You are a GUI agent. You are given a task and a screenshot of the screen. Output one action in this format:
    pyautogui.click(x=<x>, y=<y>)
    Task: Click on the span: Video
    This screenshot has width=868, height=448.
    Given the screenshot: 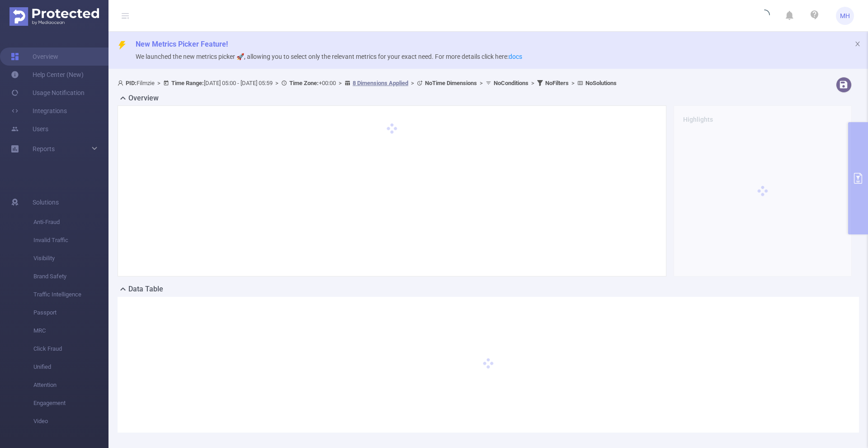 What is the action you would take?
    pyautogui.click(x=71, y=421)
    